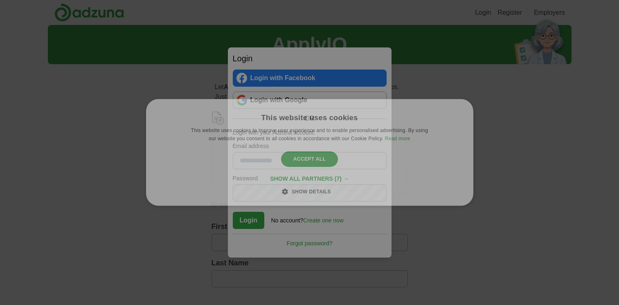 This screenshot has width=619, height=305. What do you see at coordinates (310, 135) in the screenshot?
I see `span: This website uses cookies to improve user experience and to enable personalised advertising. By u...` at bounding box center [310, 135].